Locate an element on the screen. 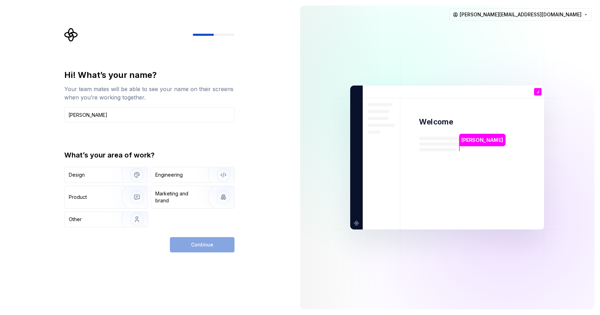 This screenshot has height=315, width=600. div: Engineering is located at coordinates (169, 175).